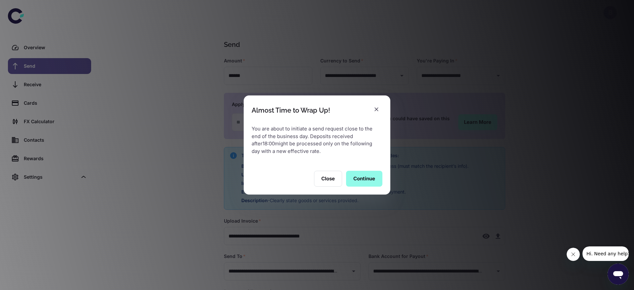 The image size is (634, 290). What do you see at coordinates (26, 7) in the screenshot?
I see `span: Hi. Need any help?` at bounding box center [26, 7].